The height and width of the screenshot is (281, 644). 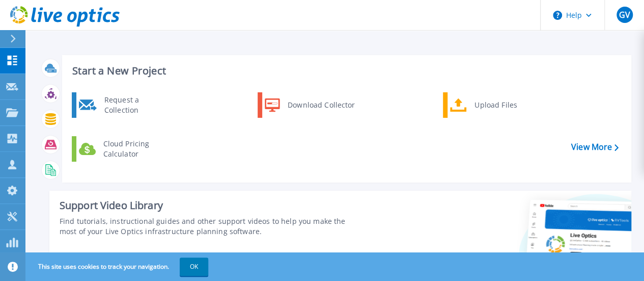 What do you see at coordinates (118, 267) in the screenshot?
I see `span: This site uses cookies to track your navigation.` at bounding box center [118, 267].